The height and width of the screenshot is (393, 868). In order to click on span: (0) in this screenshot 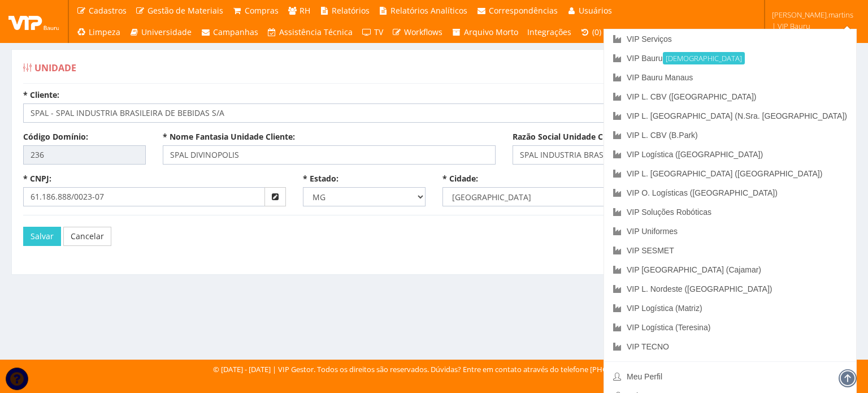, I will do `click(597, 32)`.